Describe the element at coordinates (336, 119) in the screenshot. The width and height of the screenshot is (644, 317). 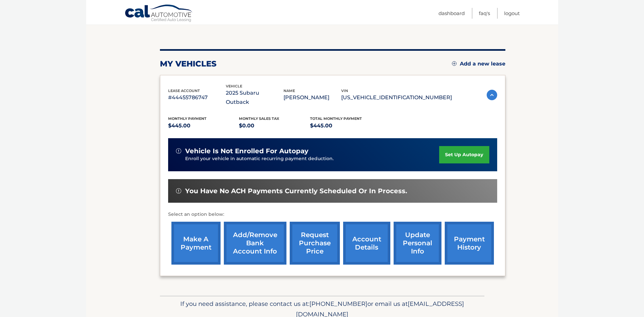
I see `span: Total Monthly Payment` at that location.